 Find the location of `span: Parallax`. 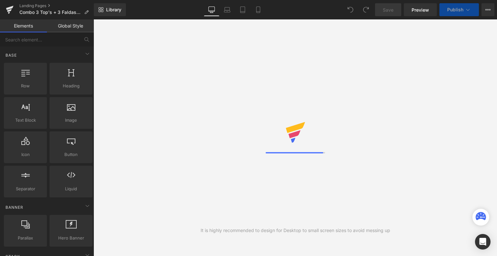

span: Parallax is located at coordinates (25, 238).